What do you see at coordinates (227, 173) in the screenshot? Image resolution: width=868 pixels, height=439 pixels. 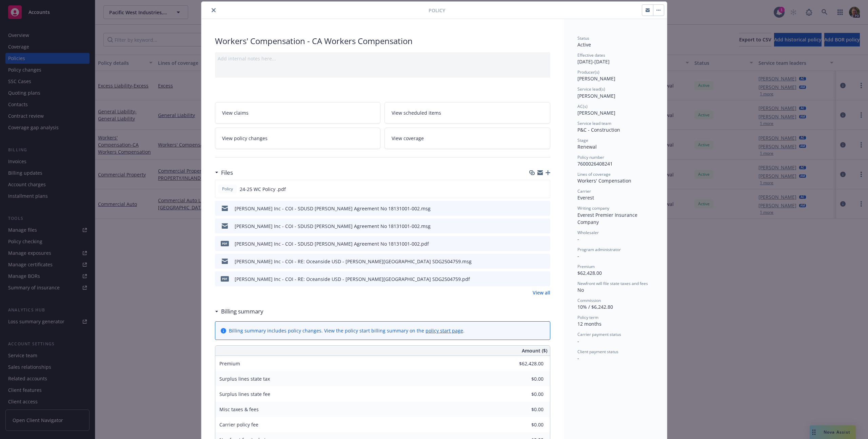 I see `h3: Files` at bounding box center [227, 173].